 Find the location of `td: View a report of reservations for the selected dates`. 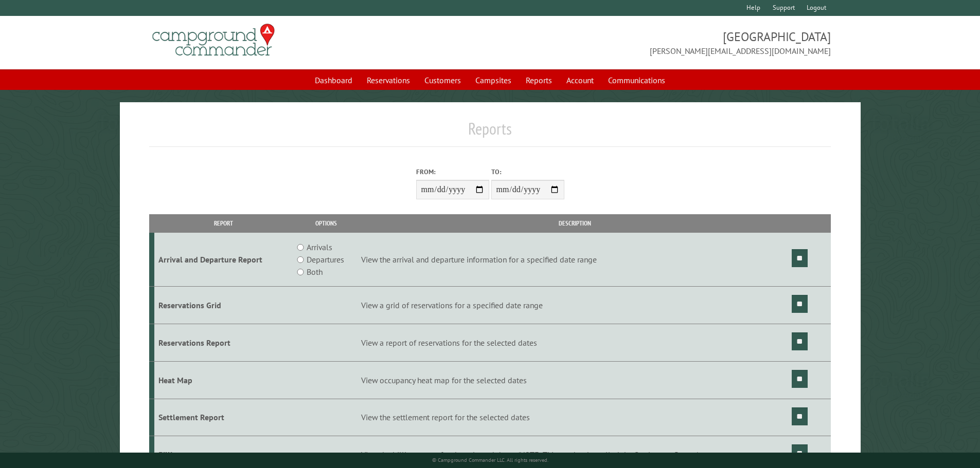

td: View a report of reservations for the selected dates is located at coordinates (575, 342).